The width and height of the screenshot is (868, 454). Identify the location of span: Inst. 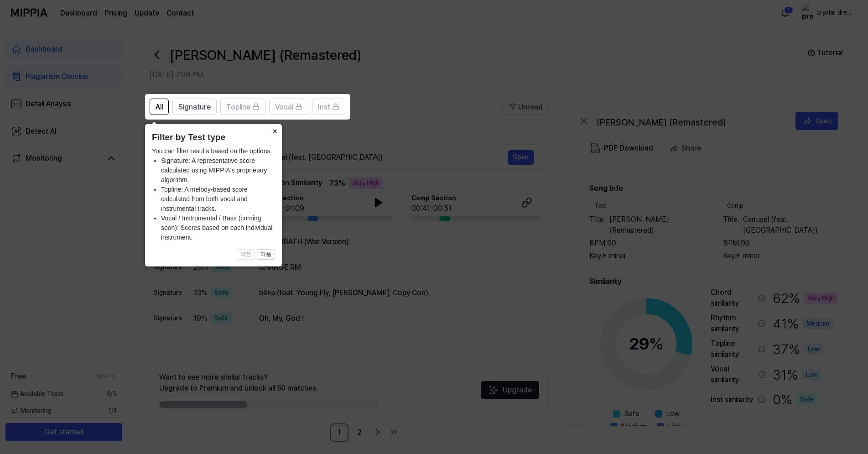
(324, 107).